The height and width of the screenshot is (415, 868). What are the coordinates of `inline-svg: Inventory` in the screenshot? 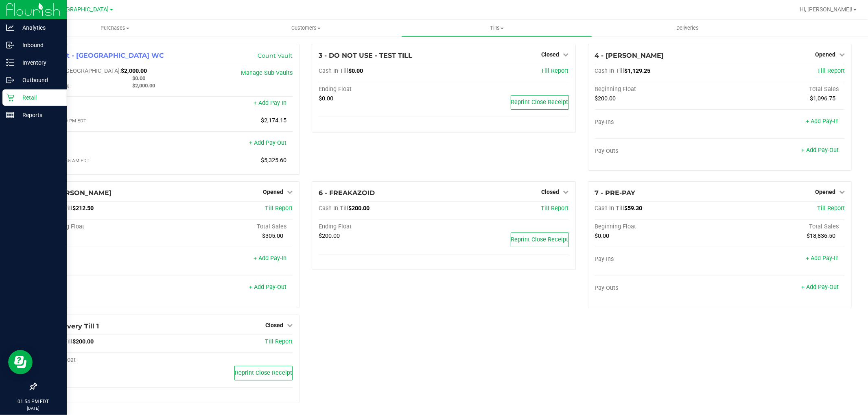 It's located at (11, 63).